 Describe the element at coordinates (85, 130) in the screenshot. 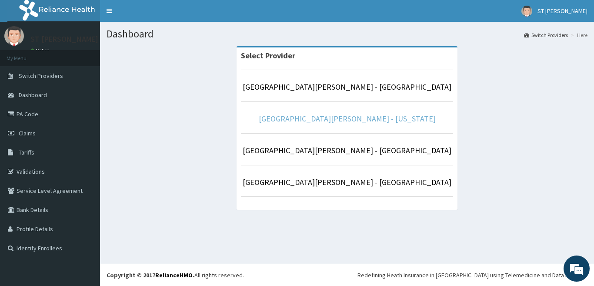

I see `span: We're online!` at that location.